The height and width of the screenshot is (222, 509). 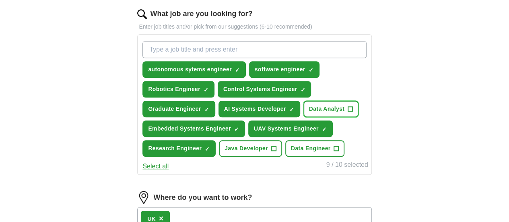 I want to click on span: Data Analyst, so click(x=327, y=109).